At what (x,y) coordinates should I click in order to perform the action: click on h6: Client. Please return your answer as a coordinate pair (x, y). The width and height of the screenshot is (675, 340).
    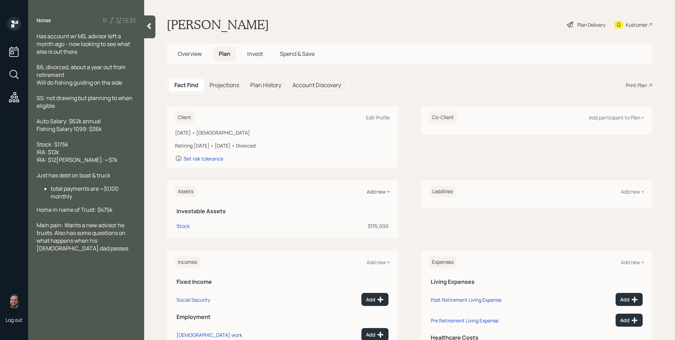
    Looking at the image, I should click on (185, 117).